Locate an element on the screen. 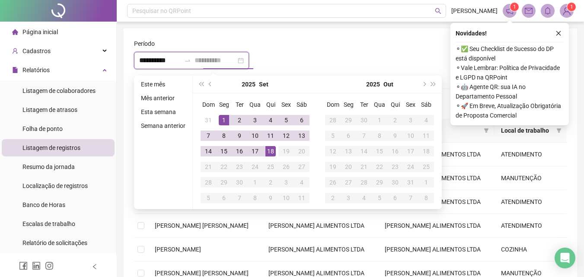  td: 2025-09-26 is located at coordinates (286, 167).